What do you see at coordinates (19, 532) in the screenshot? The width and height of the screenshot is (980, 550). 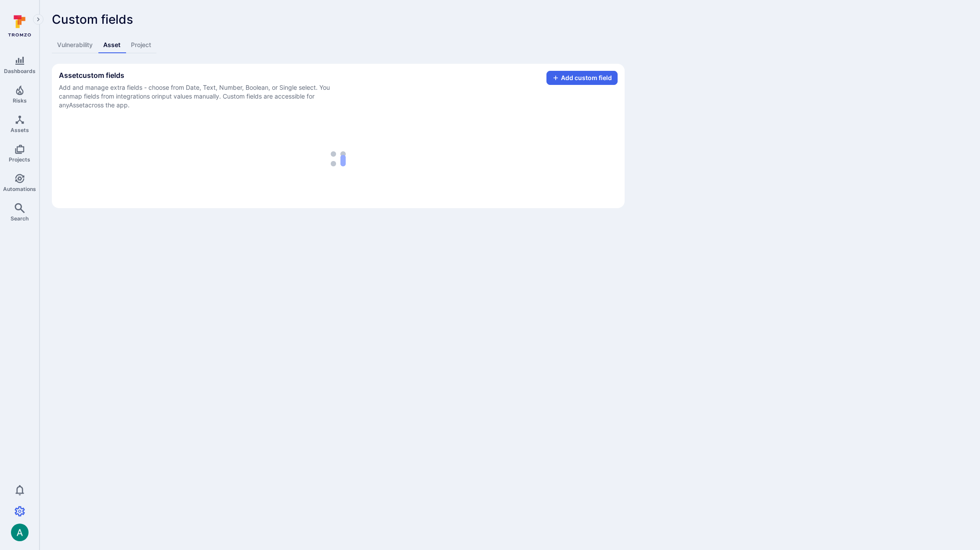 I see `img: ACg8ocLSa5mPYBaXNx3eFu_EmspyJX0laNWN7cXOFirfQ7srZveEpg=s96-c` at bounding box center [19, 532].